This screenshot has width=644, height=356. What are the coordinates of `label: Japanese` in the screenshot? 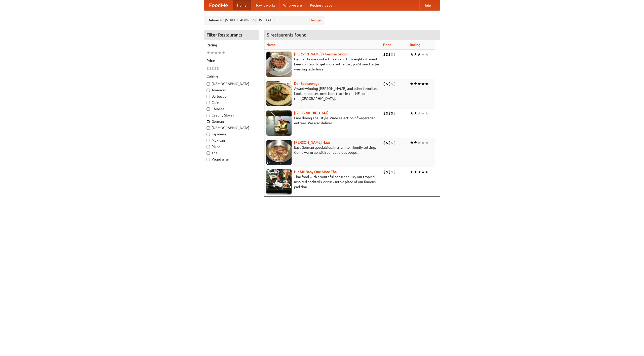 It's located at (231, 134).